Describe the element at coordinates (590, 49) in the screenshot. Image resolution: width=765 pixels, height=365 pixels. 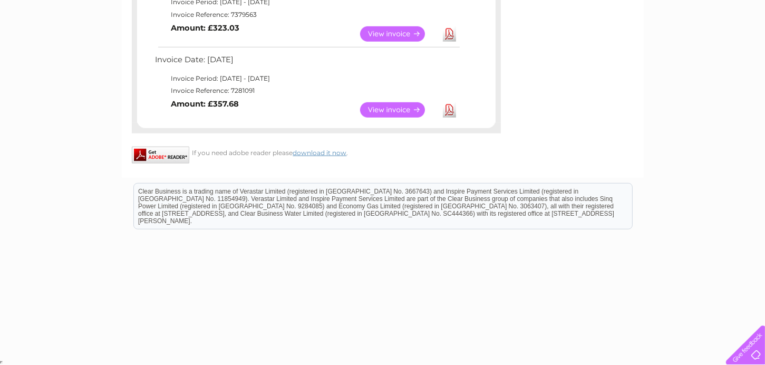
I see `a: Water` at that location.